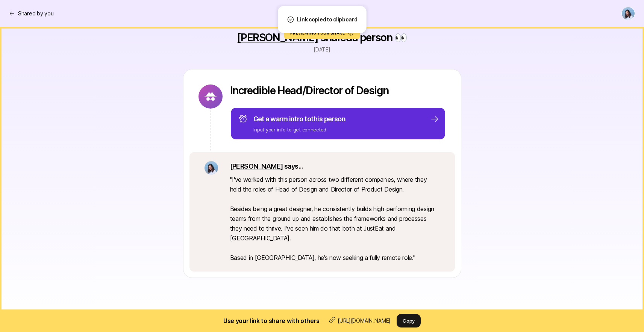 The image size is (644, 332). What do you see at coordinates (322, 37) in the screenshot?
I see `p: shared a person 👀` at bounding box center [322, 37].